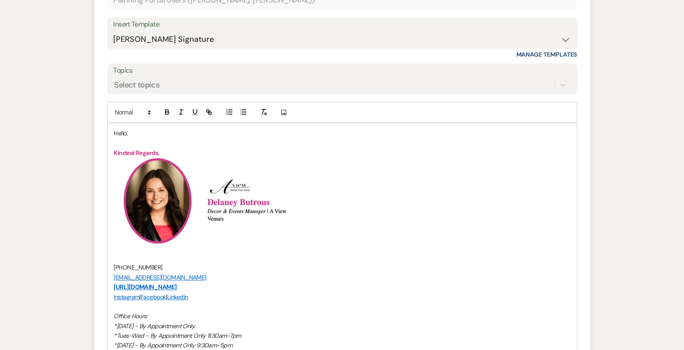  What do you see at coordinates (158, 201) in the screenshot?
I see `img: 3.png` at bounding box center [158, 201].